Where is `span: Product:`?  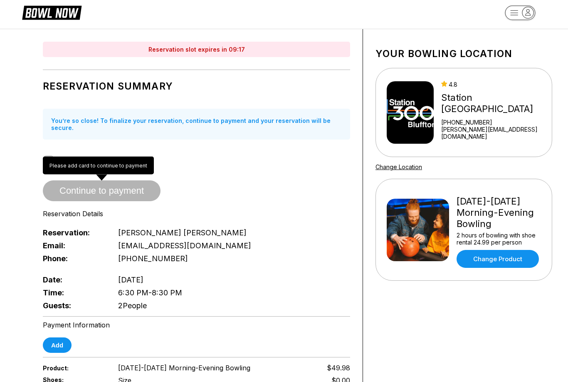
span: Product: is located at coordinates (74, 367).